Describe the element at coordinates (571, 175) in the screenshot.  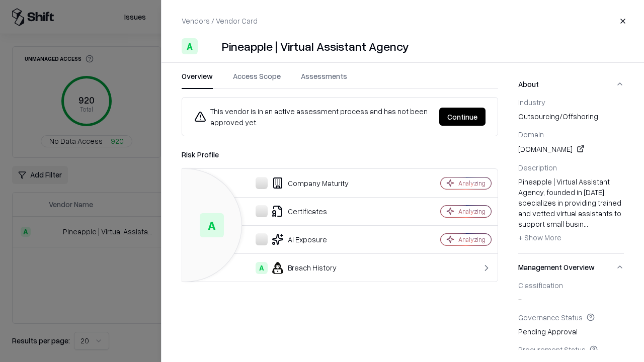
I see `div: About` at that location.